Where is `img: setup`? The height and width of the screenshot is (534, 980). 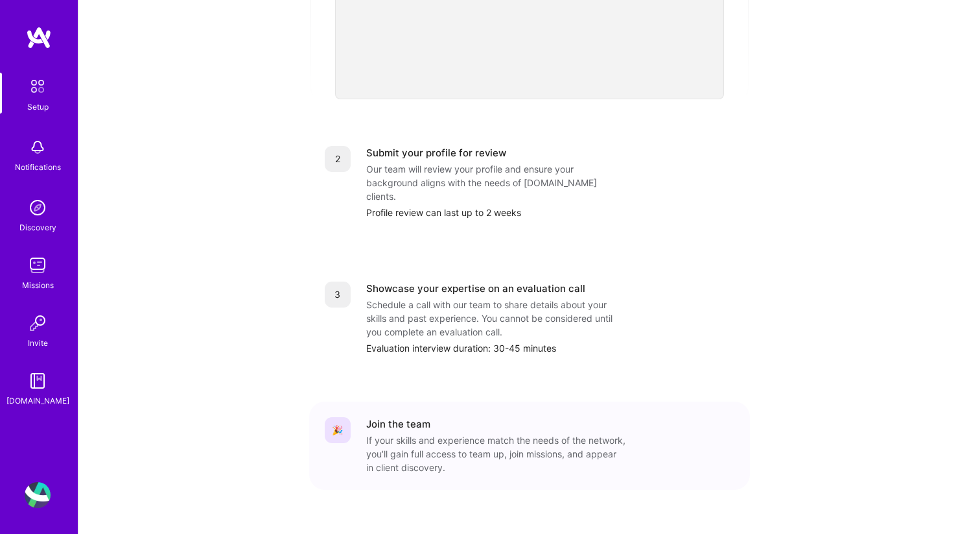
img: setup is located at coordinates (38, 86).